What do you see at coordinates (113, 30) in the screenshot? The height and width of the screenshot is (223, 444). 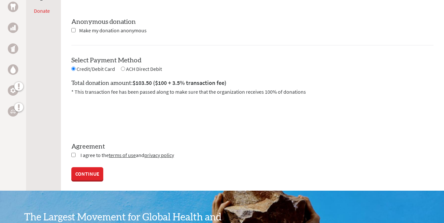 I see `span: Make my donation anonymous` at bounding box center [113, 30].